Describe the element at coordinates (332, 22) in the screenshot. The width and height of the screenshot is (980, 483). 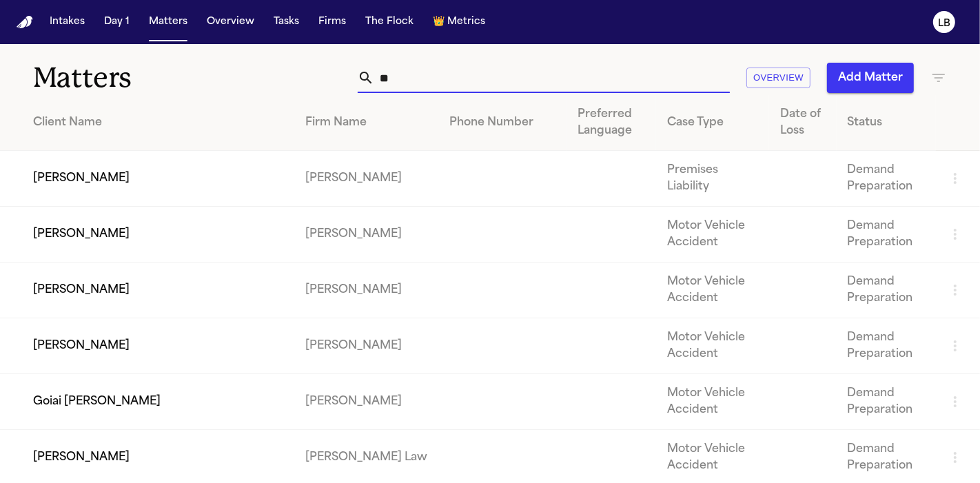
I see `button: Firms` at that location.